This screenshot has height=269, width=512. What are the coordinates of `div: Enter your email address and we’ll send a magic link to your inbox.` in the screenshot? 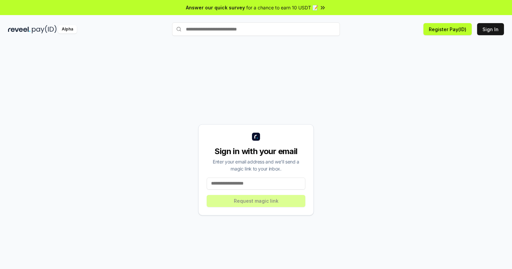 It's located at (256, 165).